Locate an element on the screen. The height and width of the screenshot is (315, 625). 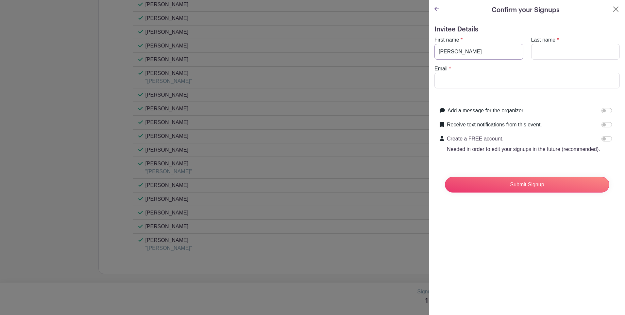
button: Close is located at coordinates (616, 9).